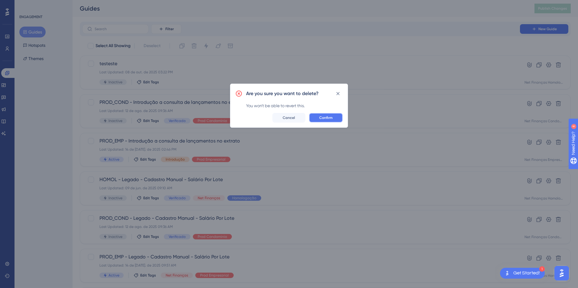 Image resolution: width=578 pixels, height=288 pixels. I want to click on button: Open AI Assistant Launcher, so click(9, 9).